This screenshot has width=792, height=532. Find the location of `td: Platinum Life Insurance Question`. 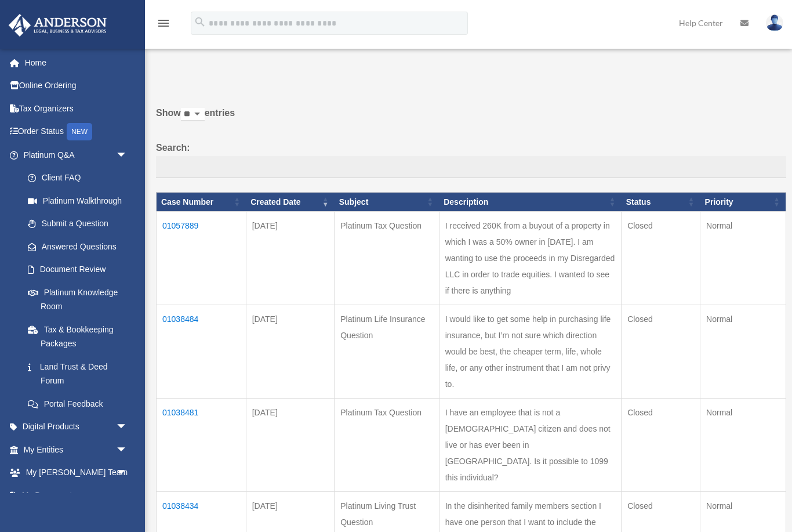

td: Platinum Life Insurance Question is located at coordinates (387, 351).